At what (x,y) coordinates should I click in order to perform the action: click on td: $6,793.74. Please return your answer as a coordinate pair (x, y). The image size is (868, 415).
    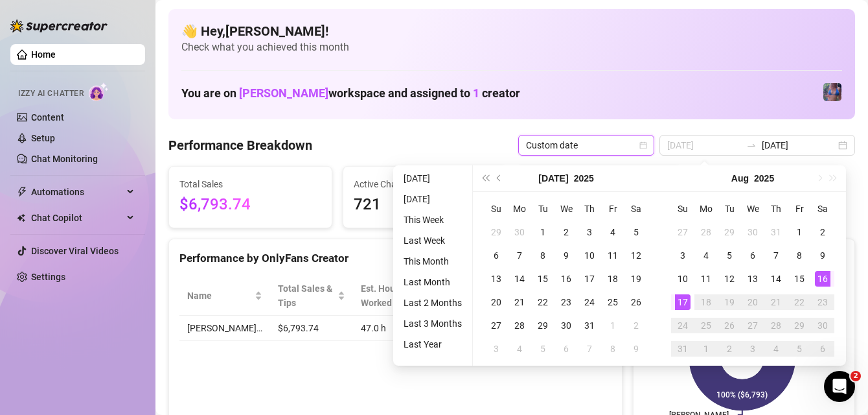
    Looking at the image, I should click on (311, 328).